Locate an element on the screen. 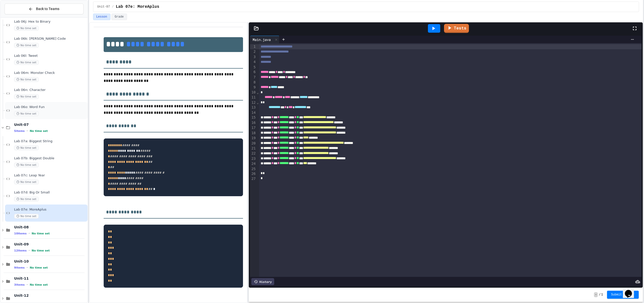  div: 1 is located at coordinates (253, 47).